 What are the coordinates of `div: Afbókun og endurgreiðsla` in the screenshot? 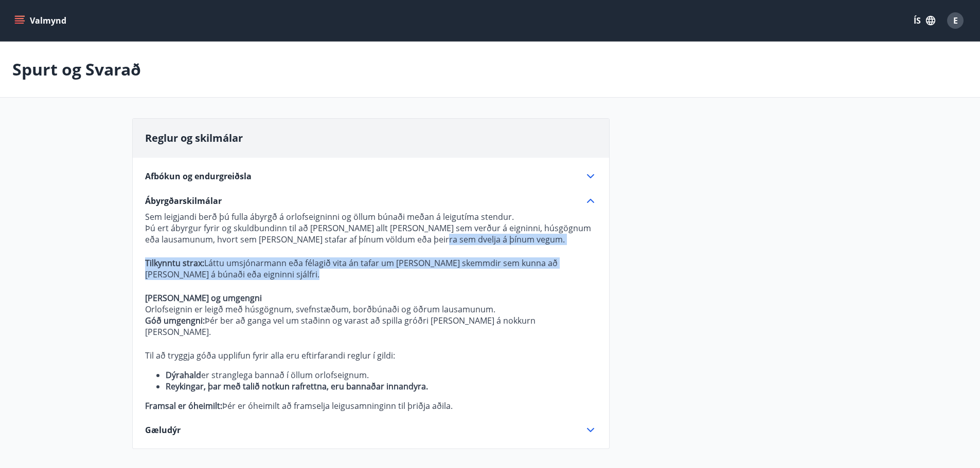 It's located at (371, 176).